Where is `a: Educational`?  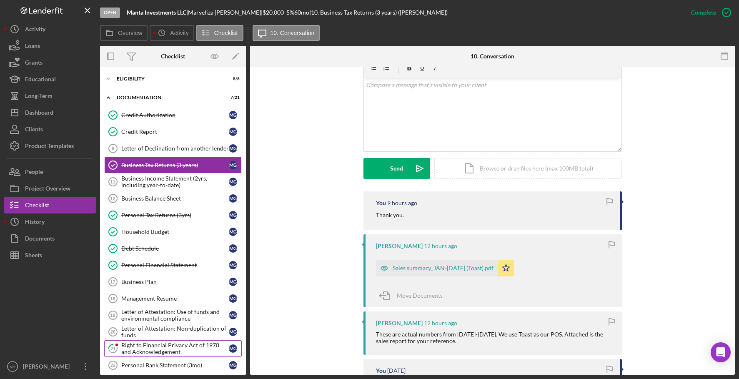 a: Educational is located at coordinates (50, 79).